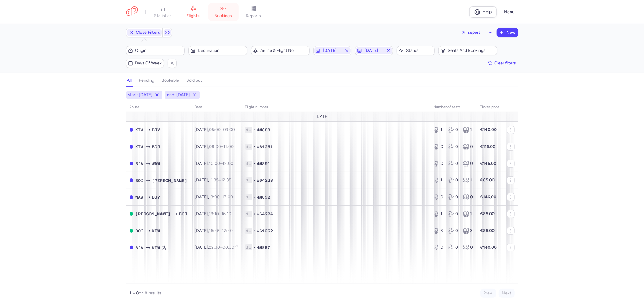 Image resolution: width=644 pixels, height=305 pixels. What do you see at coordinates (263, 164) in the screenshot?
I see `span: 4M891` at bounding box center [263, 164].